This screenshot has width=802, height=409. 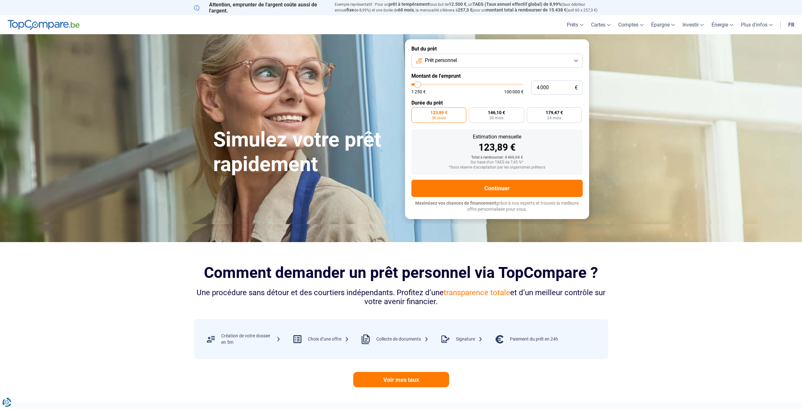 I want to click on div: *Sous réserve d'acceptation par les organismes prêteurs, so click(x=497, y=167).